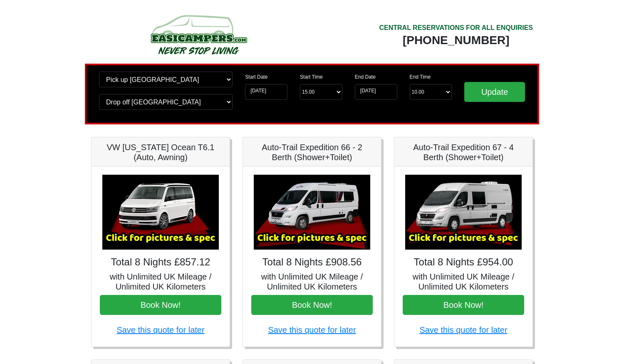 Image resolution: width=624 pixels, height=364 pixels. What do you see at coordinates (256, 77) in the screenshot?
I see `label: Start Date` at bounding box center [256, 77].